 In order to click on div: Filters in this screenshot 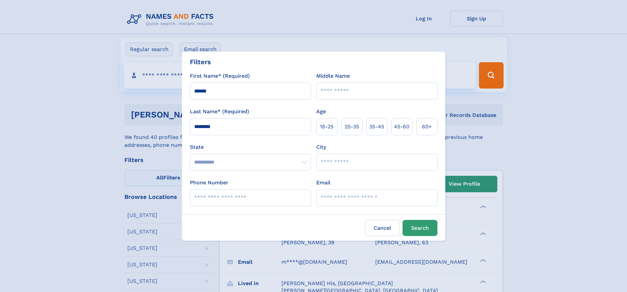, I will do `click(200, 62)`.